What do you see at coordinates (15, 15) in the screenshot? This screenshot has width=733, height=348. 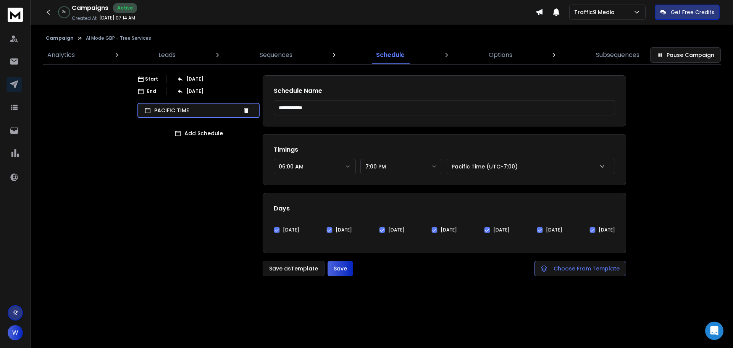 I see `img: logo` at bounding box center [15, 15].